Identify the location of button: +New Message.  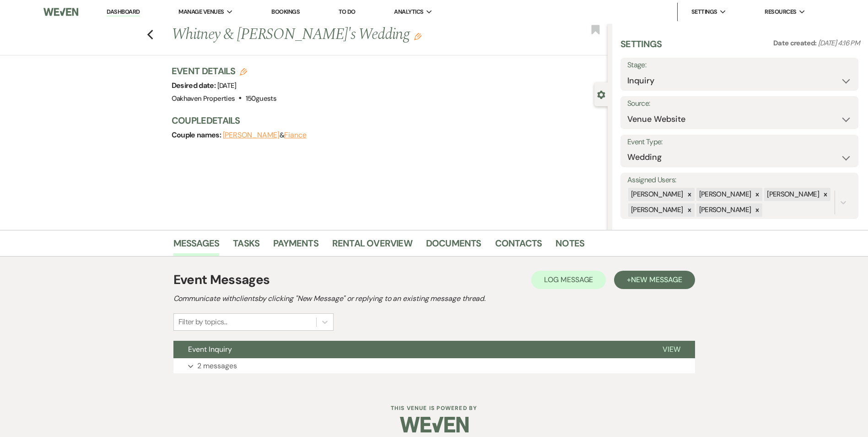
(655, 280).